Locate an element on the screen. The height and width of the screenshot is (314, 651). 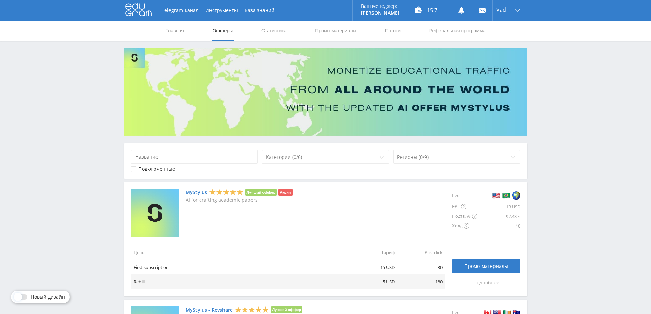
td: 180 is located at coordinates (422, 282).